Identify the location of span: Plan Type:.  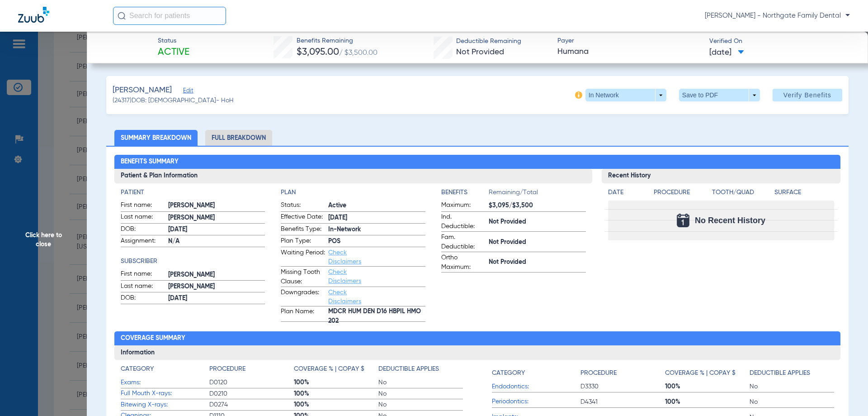
(303, 241).